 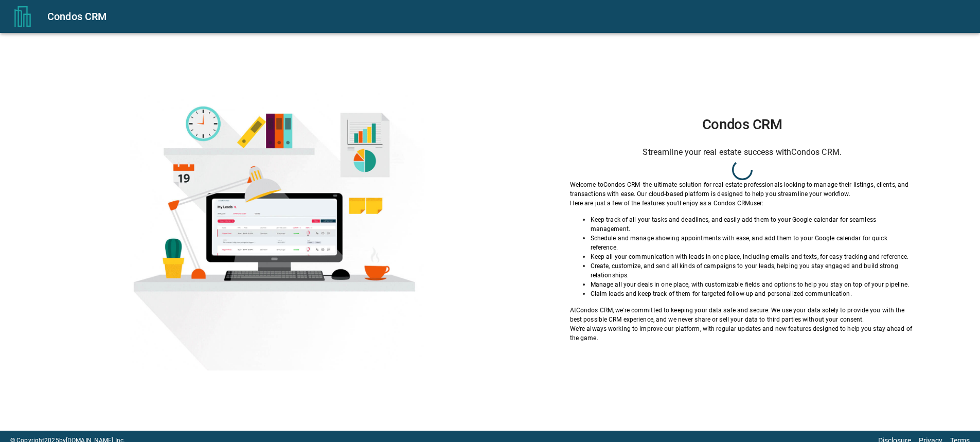 I want to click on h6: Streamline your real estate success with Condos CRM ., so click(x=742, y=152).